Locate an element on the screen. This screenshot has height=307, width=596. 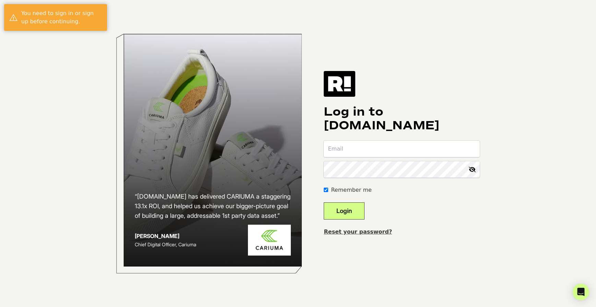
input: Email is located at coordinates (401, 149).